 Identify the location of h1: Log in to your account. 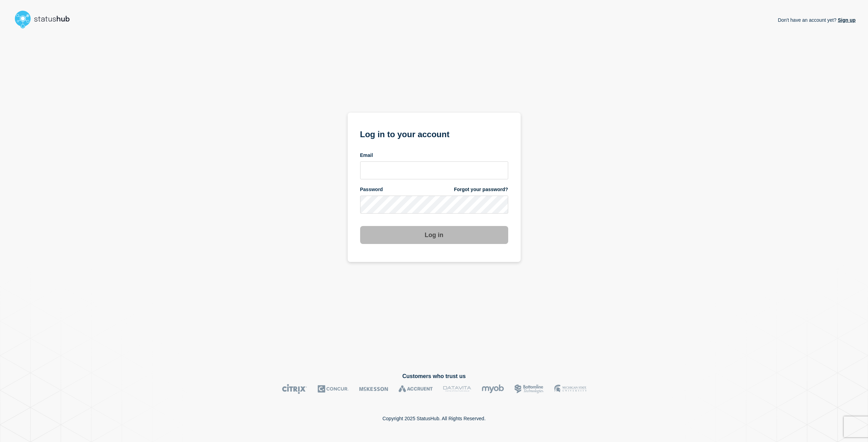
(434, 134).